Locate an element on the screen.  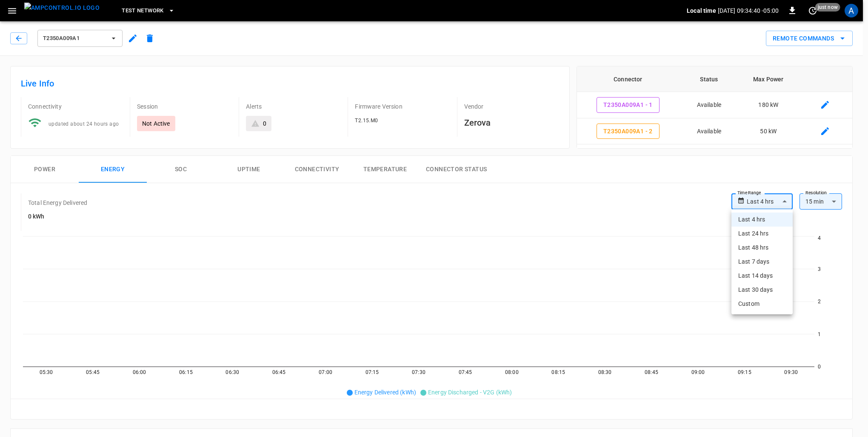
li: Last 30 days is located at coordinates (763, 290).